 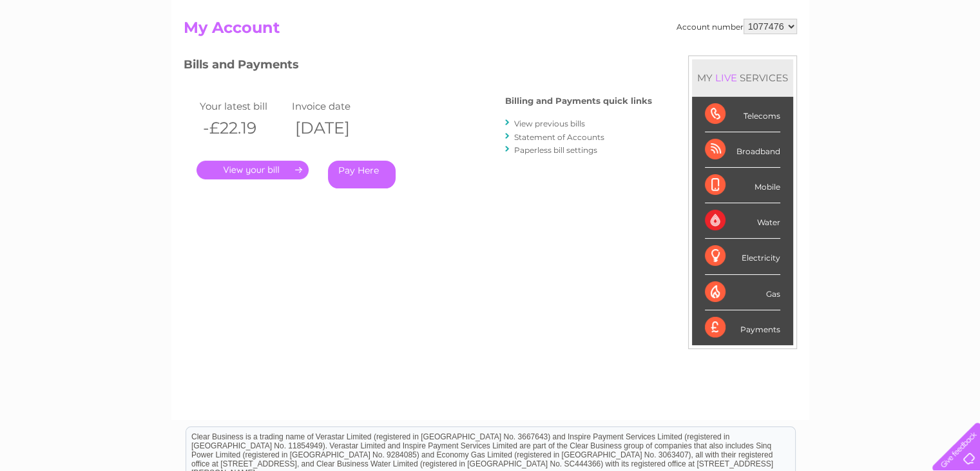 I want to click on div: Electricity, so click(x=742, y=256).